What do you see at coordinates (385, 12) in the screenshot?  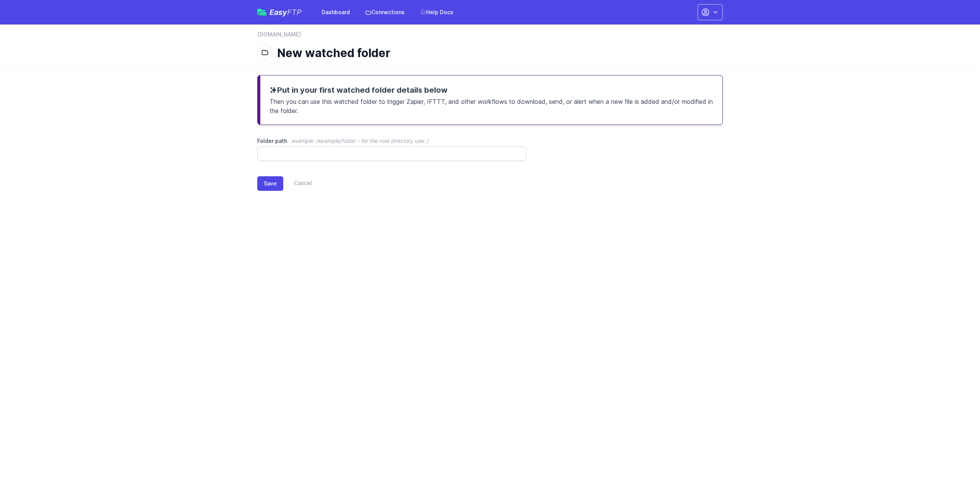 I see `a: Connections` at bounding box center [385, 12].